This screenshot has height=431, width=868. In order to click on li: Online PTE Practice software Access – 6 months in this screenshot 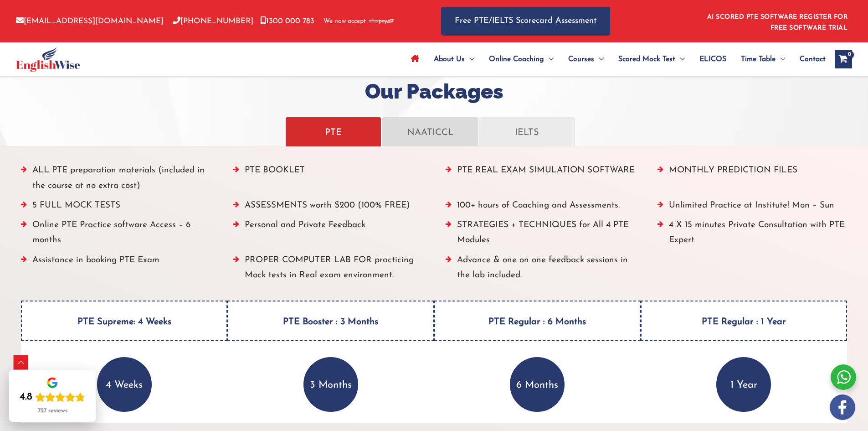, I will do `click(116, 235)`.